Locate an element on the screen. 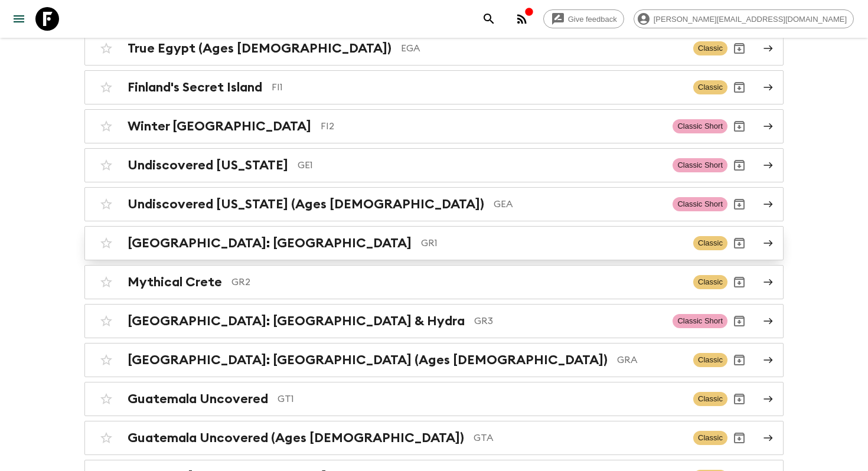 Image resolution: width=868 pixels, height=471 pixels. p: GR1 is located at coordinates (552, 243).